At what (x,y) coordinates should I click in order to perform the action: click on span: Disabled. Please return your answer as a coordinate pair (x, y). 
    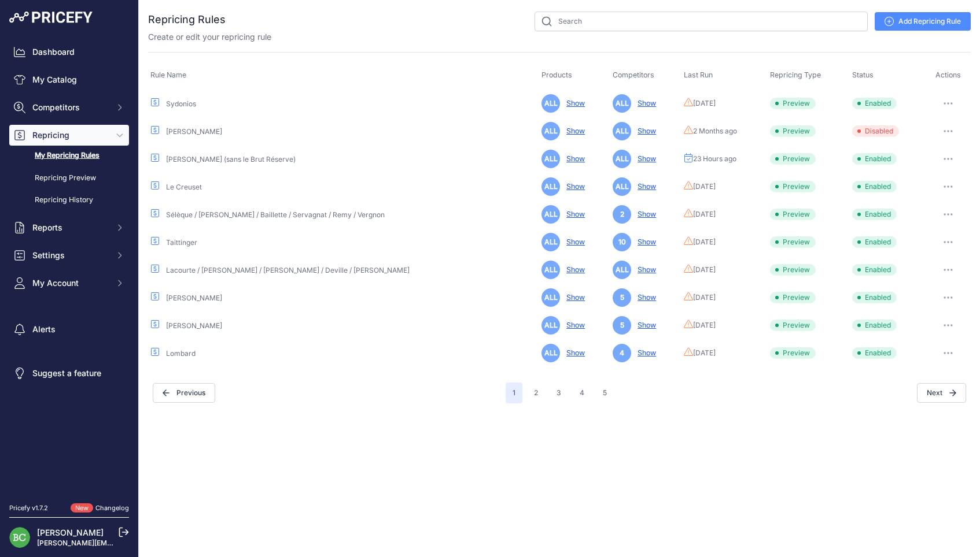
    Looking at the image, I should click on (875, 131).